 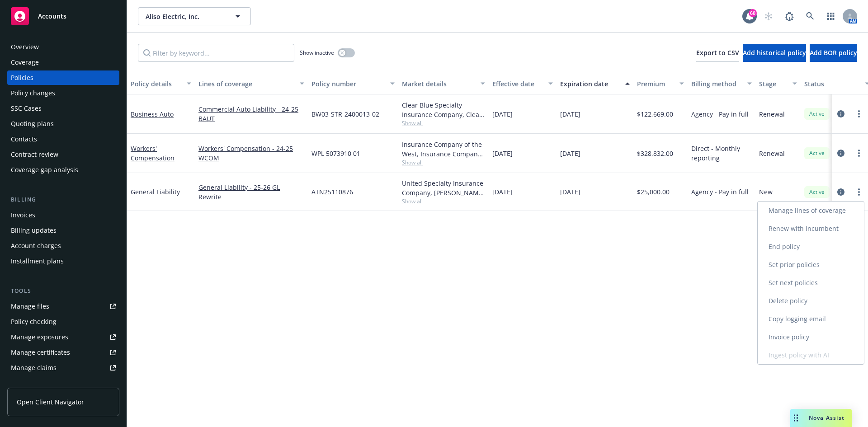 I want to click on div: Account charges, so click(x=36, y=246).